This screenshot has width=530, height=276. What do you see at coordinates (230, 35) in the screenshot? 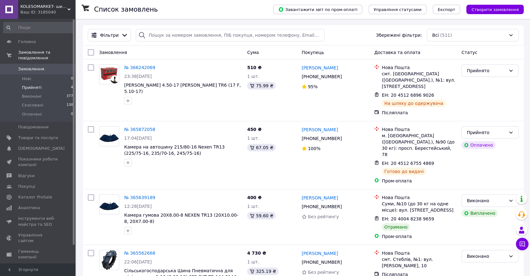
I see `input: Пошук за номером замовлення, ПІБ покупця, номером телефону, Email, номером накладної` at bounding box center [230, 35].